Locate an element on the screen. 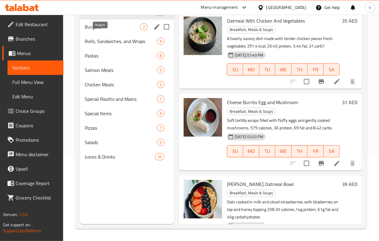 The image size is (379, 241). div: Rolls, Sandwiches, and Wraps9 is located at coordinates (127, 41).